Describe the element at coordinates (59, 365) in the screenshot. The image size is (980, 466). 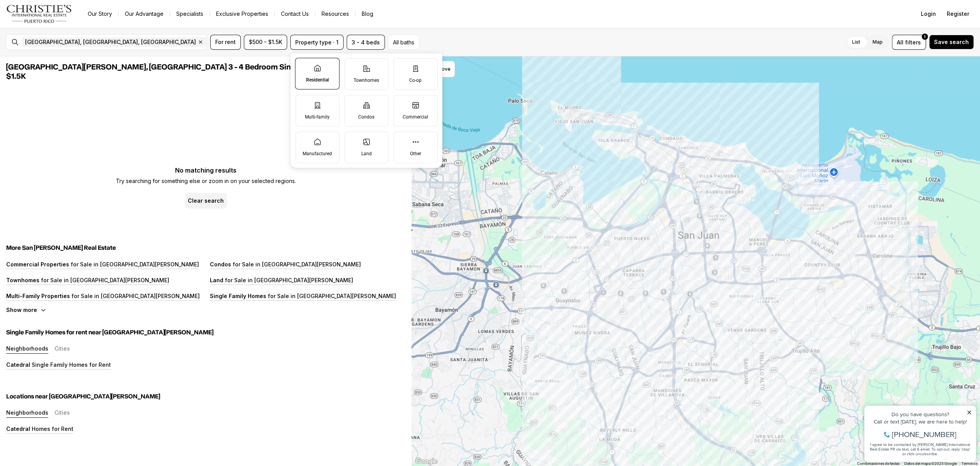
I see `a: Catedral Single Family Homes for Rent` at that location.